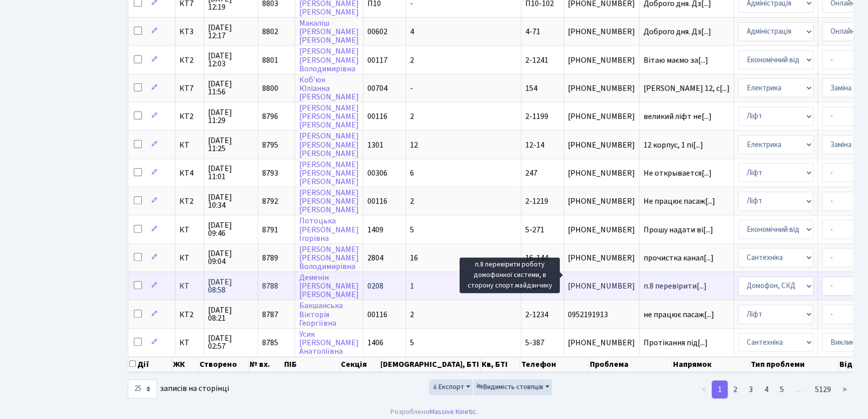 This screenshot has height=419, width=868. I want to click on th: Дії, so click(150, 365).